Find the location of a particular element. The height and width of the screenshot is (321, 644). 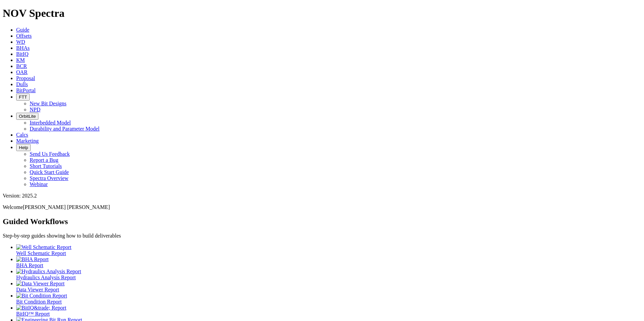

span: Offsets is located at coordinates (24, 35).